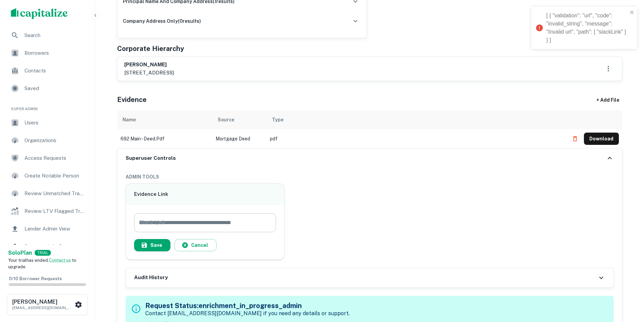  Describe the element at coordinates (47, 35) in the screenshot. I see `a: Search` at that location.